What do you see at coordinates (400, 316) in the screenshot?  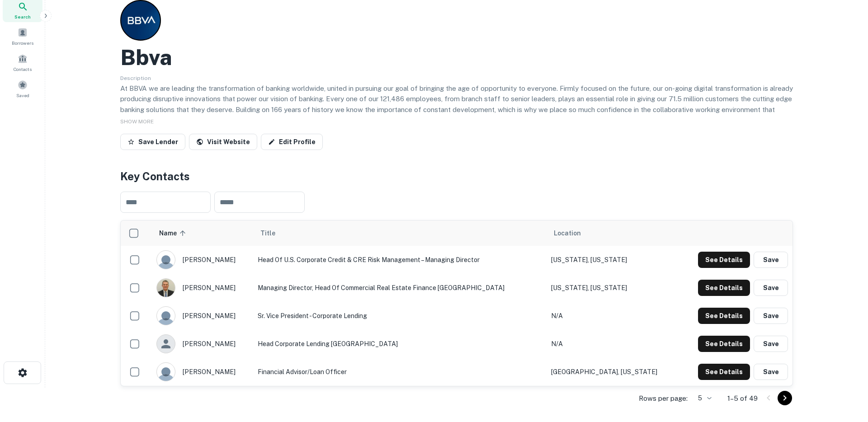 I see `td: Sr. Vice President - Corporate Lending` at bounding box center [400, 316].